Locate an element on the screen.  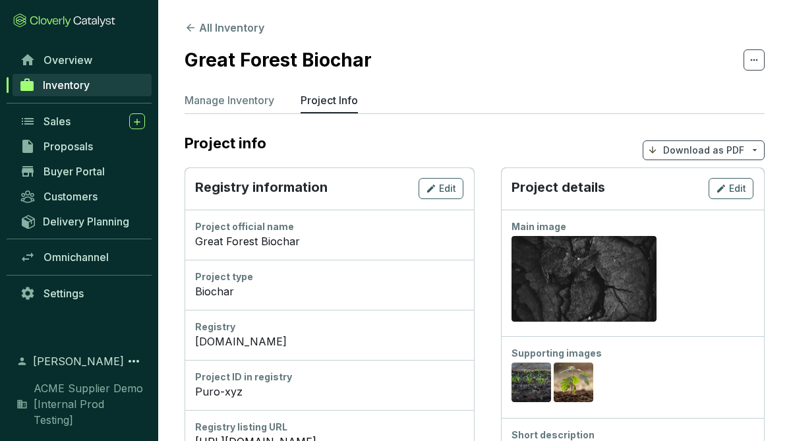
a: Delivery Planning is located at coordinates (82, 221).